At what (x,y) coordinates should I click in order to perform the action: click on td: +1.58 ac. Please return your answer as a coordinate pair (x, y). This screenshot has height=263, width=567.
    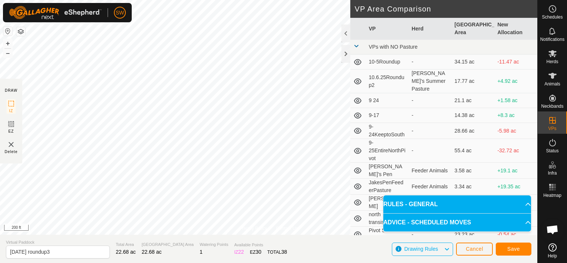
    Looking at the image, I should click on (516, 101).